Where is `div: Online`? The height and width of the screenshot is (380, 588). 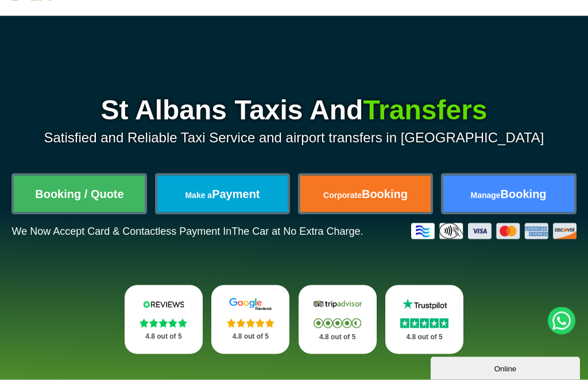 div: Online is located at coordinates (75, 14).